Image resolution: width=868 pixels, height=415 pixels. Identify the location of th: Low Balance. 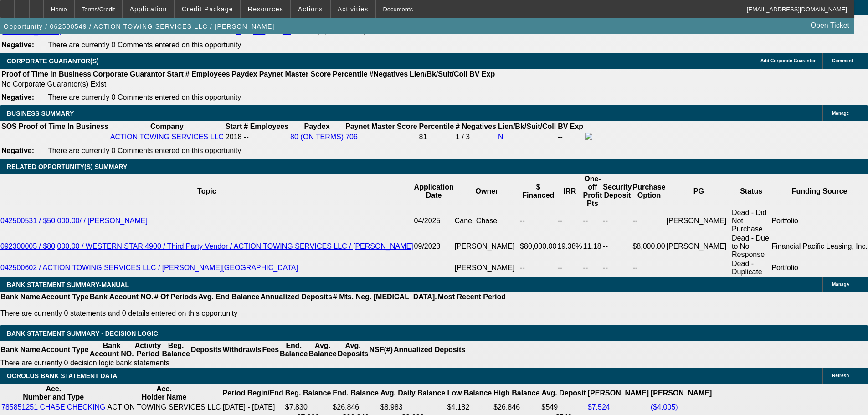
(469, 393).